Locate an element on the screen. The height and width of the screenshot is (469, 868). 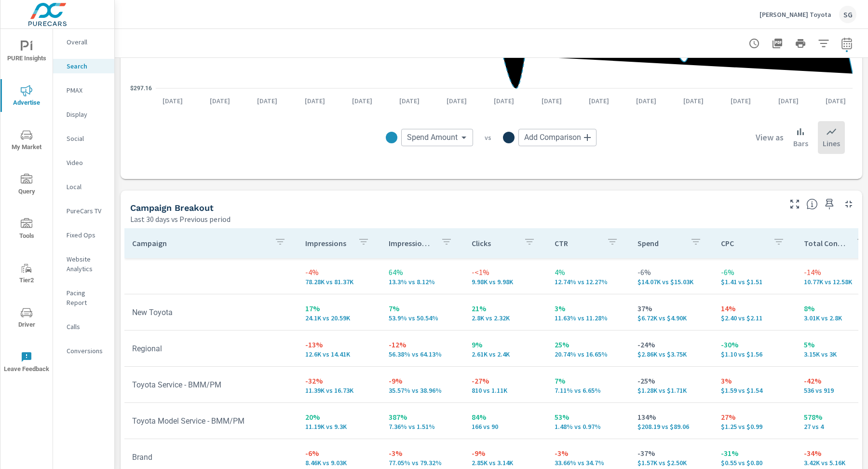
p: Fixed Ops is located at coordinates (86, 234).